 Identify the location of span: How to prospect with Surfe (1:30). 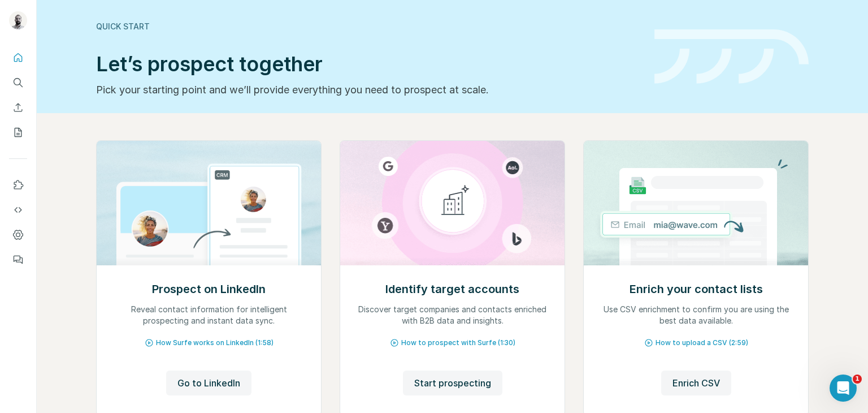
(459, 342).